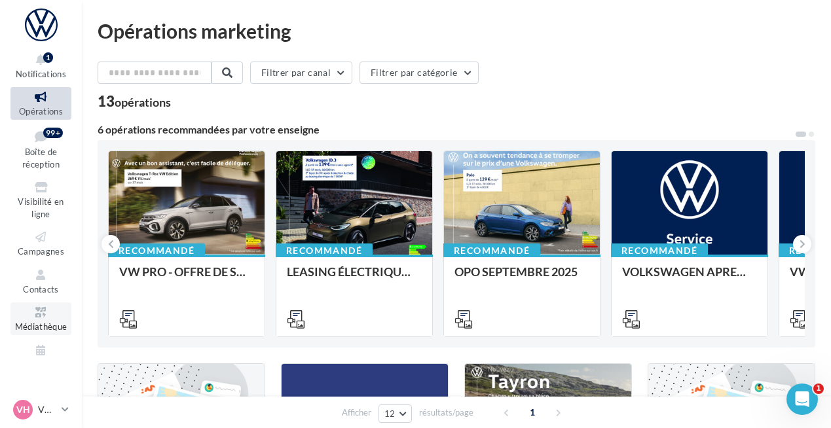 This screenshot has height=428, width=831. I want to click on a: Opérations, so click(41, 103).